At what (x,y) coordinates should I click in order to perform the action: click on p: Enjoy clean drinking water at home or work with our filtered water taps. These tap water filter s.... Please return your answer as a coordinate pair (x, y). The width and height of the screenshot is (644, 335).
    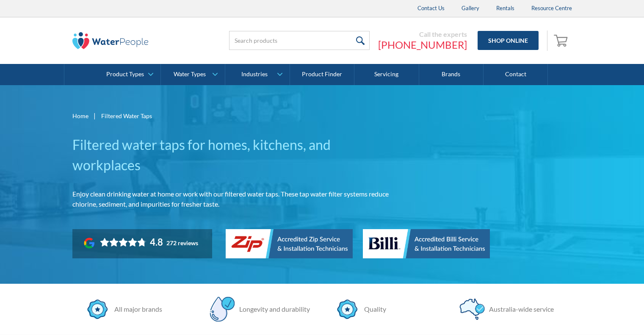
    Looking at the image, I should click on (235, 199).